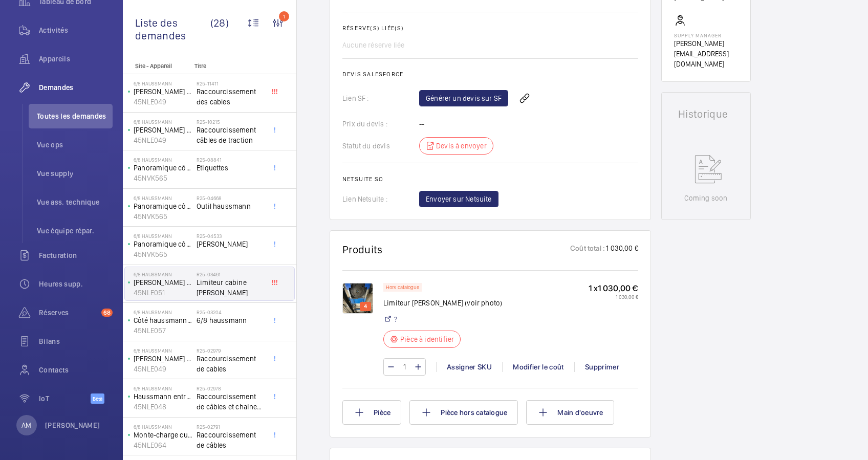  Describe the element at coordinates (230, 320) in the screenshot. I see `span: 6/8 haussmann` at that location.